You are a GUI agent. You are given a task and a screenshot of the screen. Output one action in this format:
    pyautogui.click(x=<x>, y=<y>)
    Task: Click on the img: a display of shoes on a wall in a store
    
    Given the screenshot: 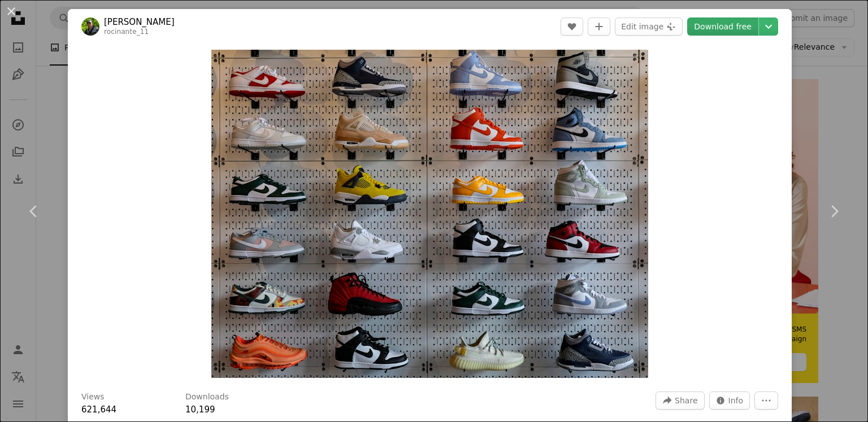 What is the action you would take?
    pyautogui.click(x=430, y=213)
    